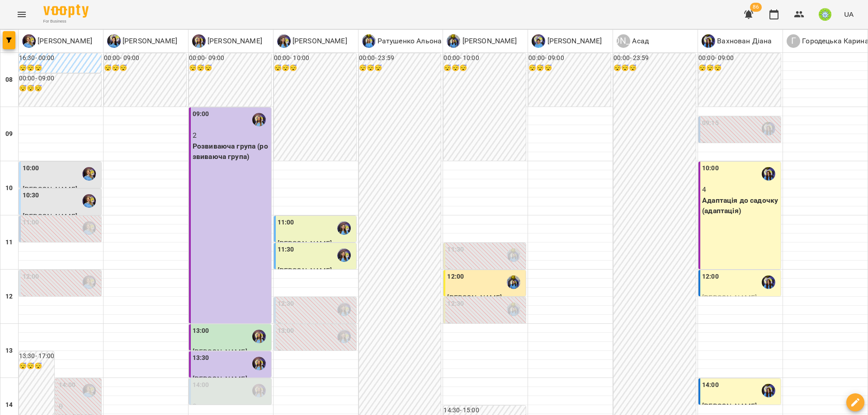 The image size is (868, 415). I want to click on p: 2, so click(231, 135).